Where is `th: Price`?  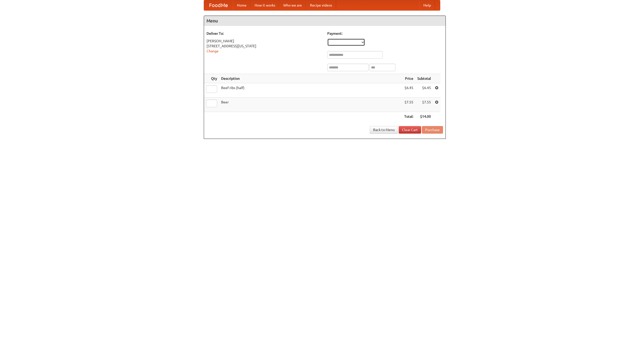 th: Price is located at coordinates (409, 78).